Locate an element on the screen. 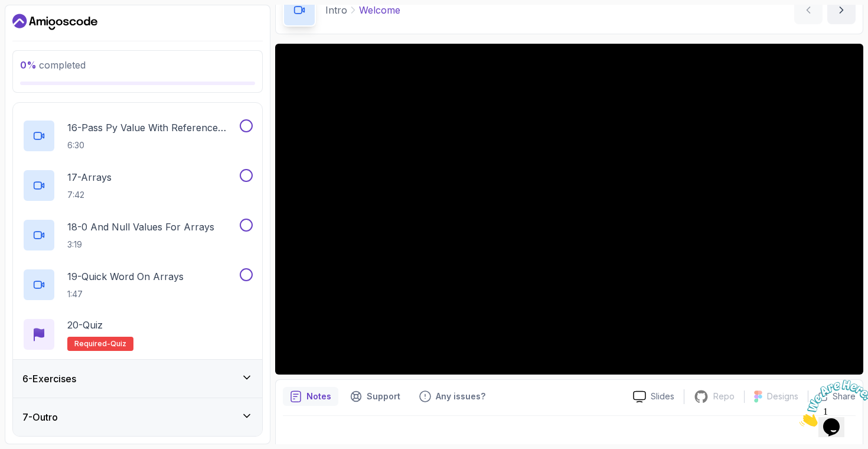  p: Designs is located at coordinates (782, 396).